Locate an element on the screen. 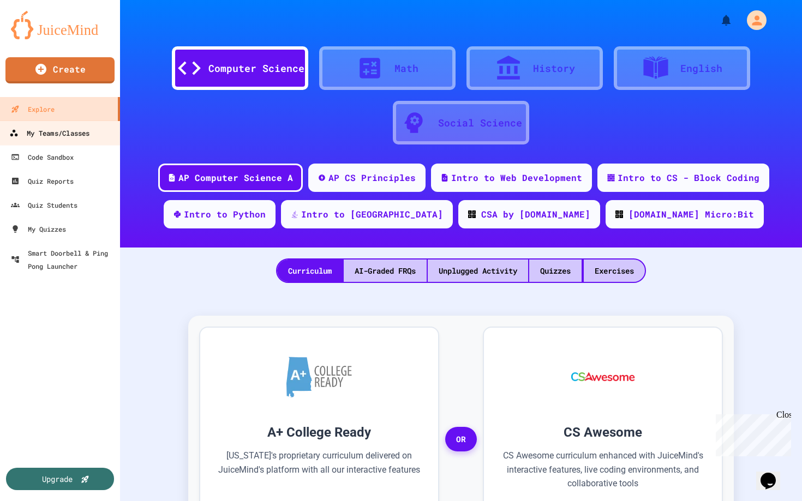 This screenshot has height=501, width=802. div: My Account is located at coordinates (752, 20).